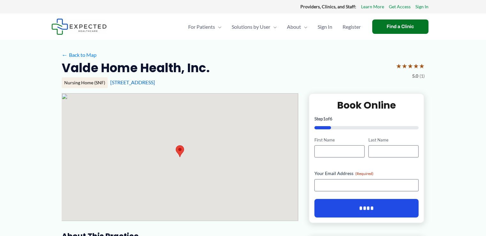 The width and height of the screenshot is (486, 236). I want to click on h2: Book Online, so click(366, 105).